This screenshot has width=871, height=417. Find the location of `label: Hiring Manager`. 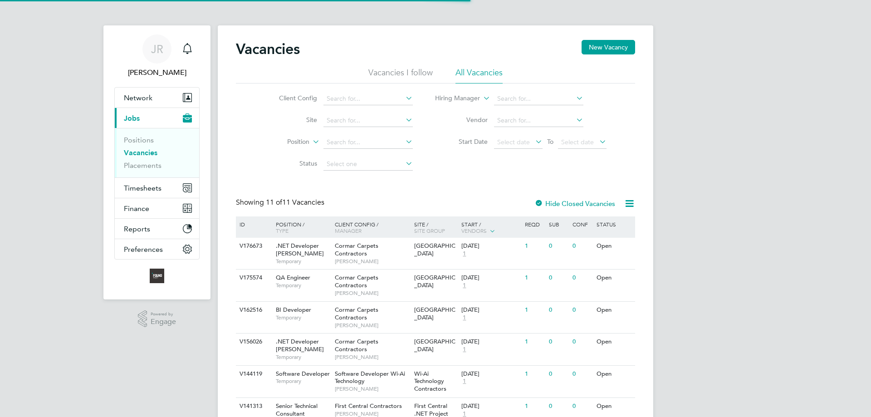

label: Hiring Manager is located at coordinates (454, 98).